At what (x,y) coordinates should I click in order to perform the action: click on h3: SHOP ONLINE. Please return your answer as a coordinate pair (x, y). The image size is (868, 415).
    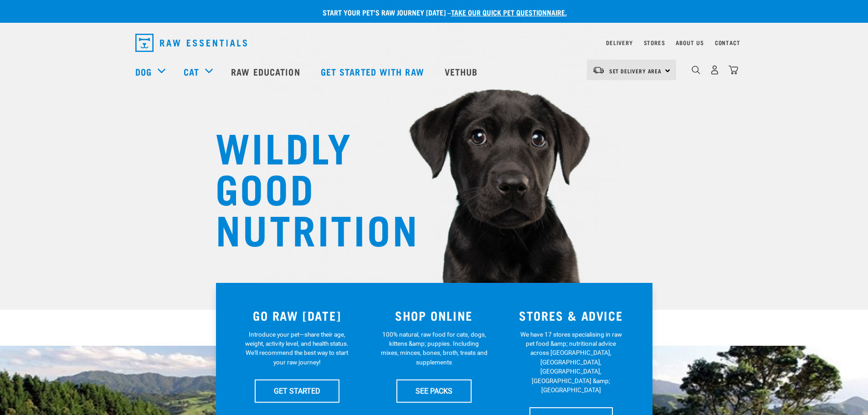
    Looking at the image, I should click on (434, 315).